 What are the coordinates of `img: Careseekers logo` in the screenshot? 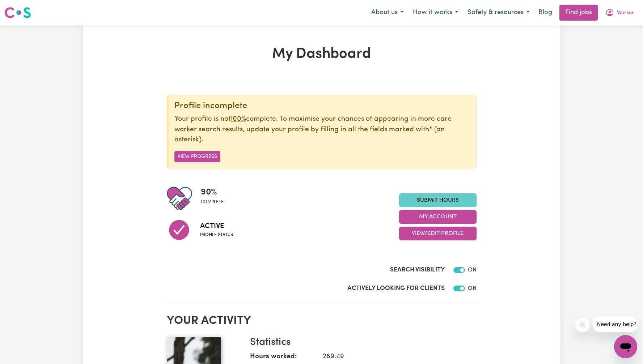 It's located at (17, 12).